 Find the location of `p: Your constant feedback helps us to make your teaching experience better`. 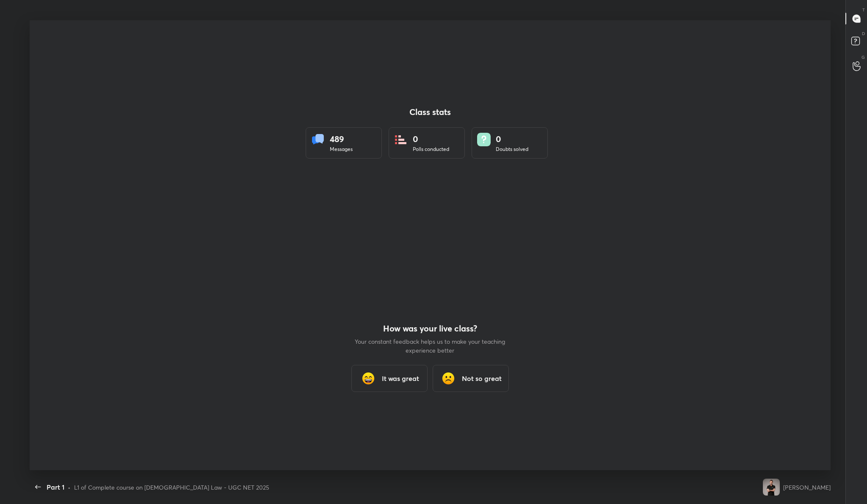

p: Your constant feedback helps us to make your teaching experience better is located at coordinates (430, 346).